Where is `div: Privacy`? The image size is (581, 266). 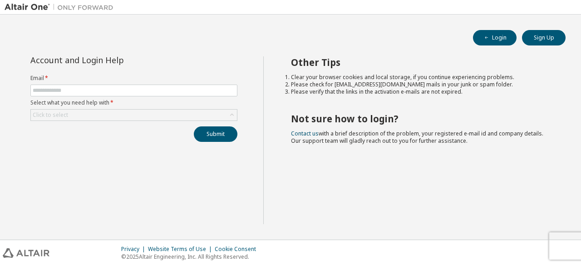 div: Privacy is located at coordinates (134, 249).